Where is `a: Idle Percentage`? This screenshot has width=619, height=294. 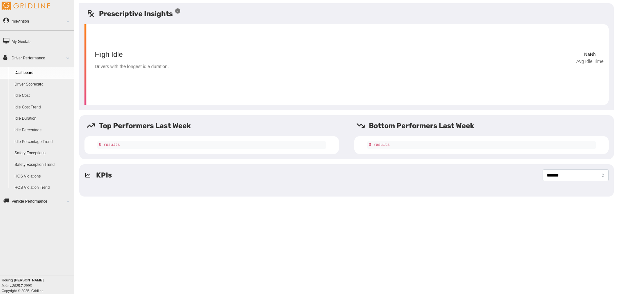
a: Idle Percentage is located at coordinates (43, 130).